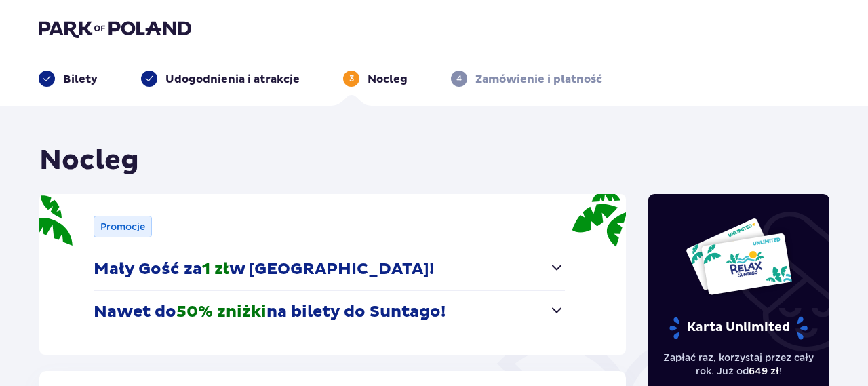 This screenshot has height=386, width=868. What do you see at coordinates (216, 269) in the screenshot?
I see `span: 1 zł` at bounding box center [216, 269].